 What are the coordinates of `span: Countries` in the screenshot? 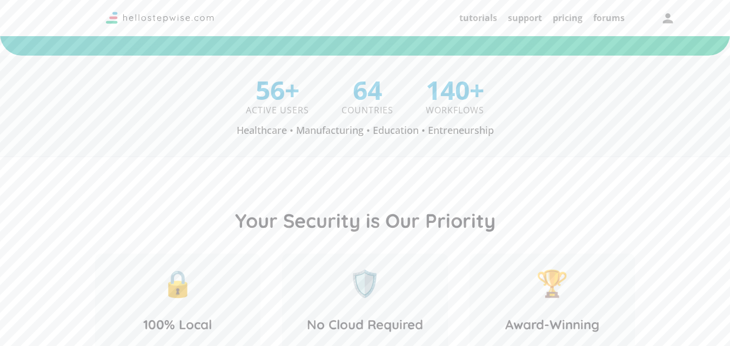 It's located at (367, 110).